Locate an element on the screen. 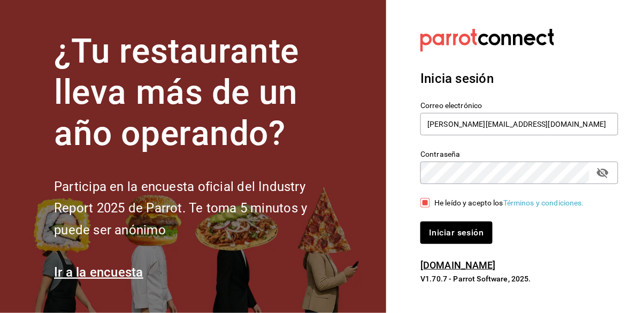  h2: Participa en la encuesta oficial del Industry Report 2025 de Parrot. Te toma 5 minutos y puede se... is located at coordinates (199, 209).